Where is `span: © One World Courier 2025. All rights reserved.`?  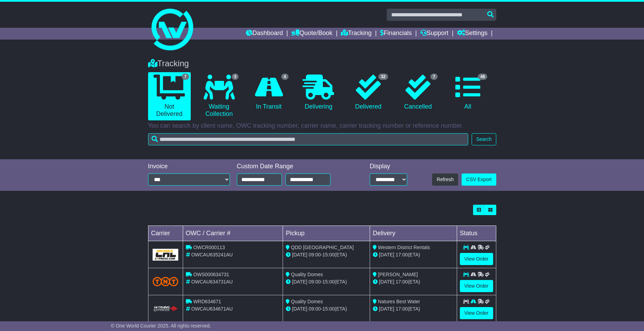
span: © One World Courier 2025. All rights reserved. is located at coordinates (161, 326).